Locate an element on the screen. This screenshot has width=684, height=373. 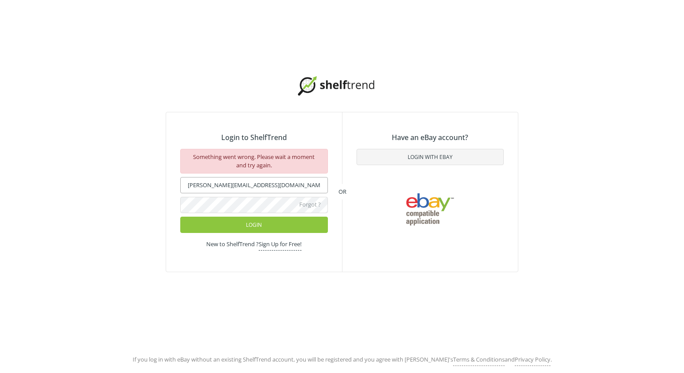
a: Terms & Conditions is located at coordinates (479, 361).